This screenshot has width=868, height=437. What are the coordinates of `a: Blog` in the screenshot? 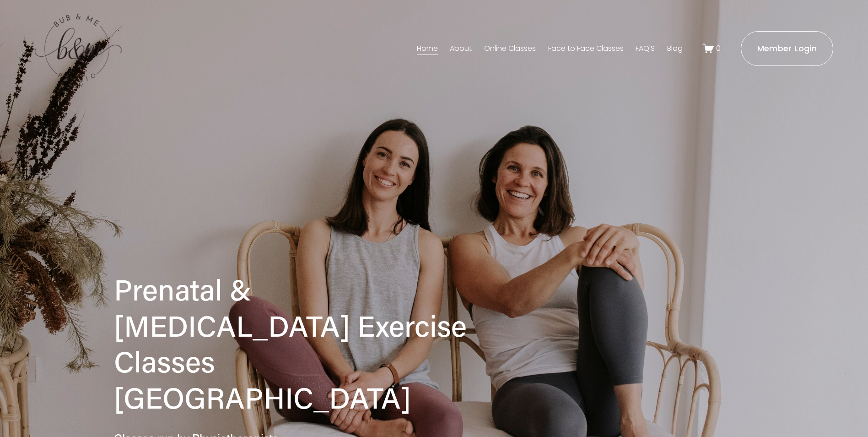 It's located at (675, 49).